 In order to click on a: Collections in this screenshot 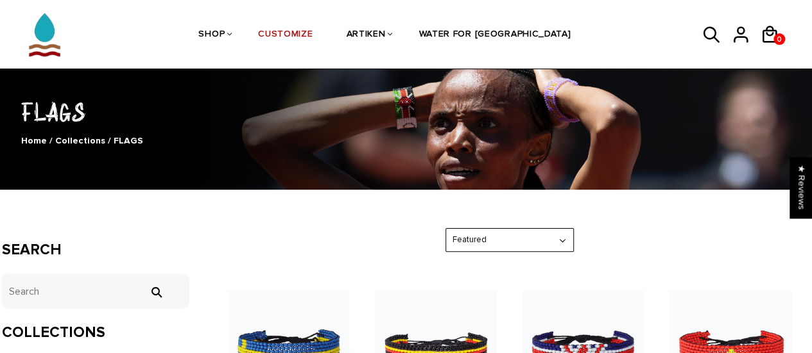, I will do `click(80, 140)`.